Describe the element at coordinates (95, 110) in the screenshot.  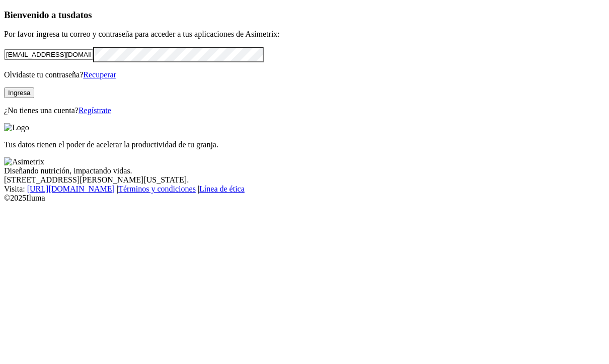
I see `a: Regístrate` at that location.